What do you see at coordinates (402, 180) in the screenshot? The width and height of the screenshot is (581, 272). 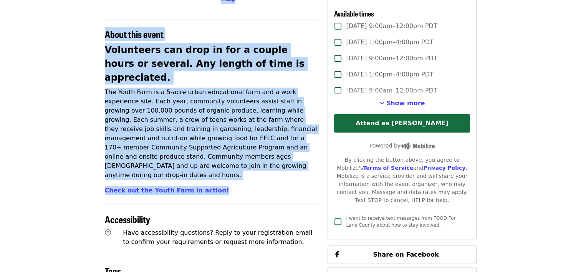 I see `div: By clicking the button above, you agree to Mobilize's and . Mobilize is a service provider and wi...` at bounding box center [402, 180].